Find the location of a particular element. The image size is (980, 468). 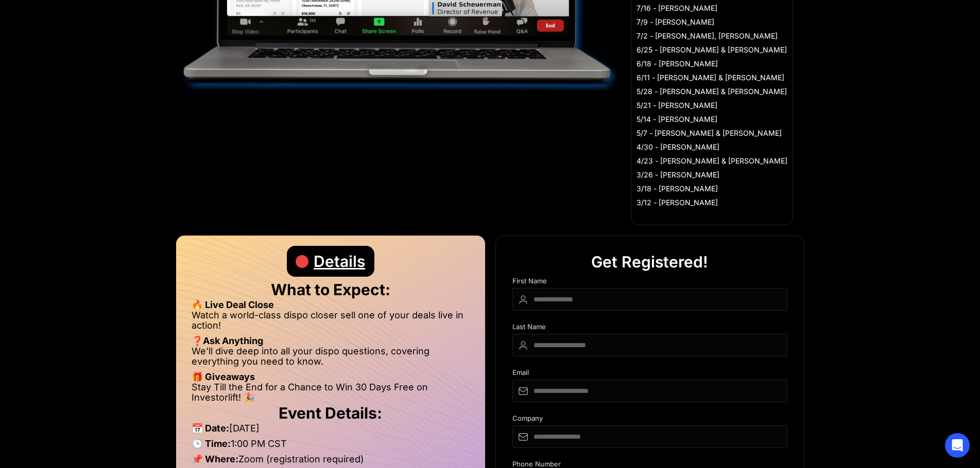

div: Company is located at coordinates (650, 420).